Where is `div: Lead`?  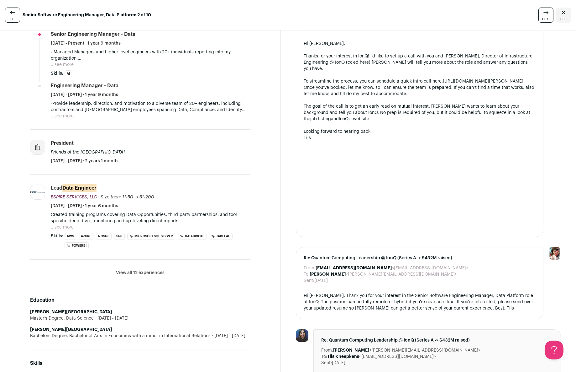 div: Lead is located at coordinates (74, 188).